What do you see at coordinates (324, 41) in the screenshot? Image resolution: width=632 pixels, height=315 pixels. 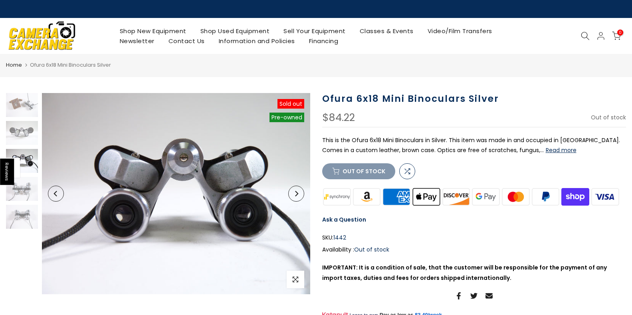 I see `a: Financing` at bounding box center [324, 41].